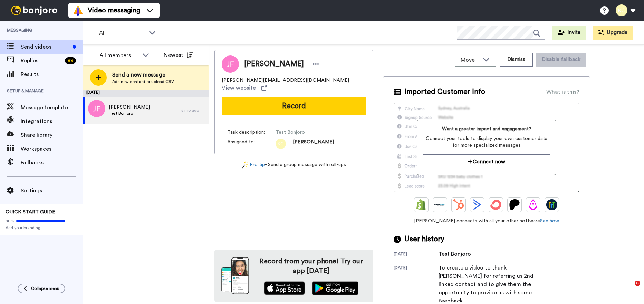 This screenshot has height=304, width=644. What do you see at coordinates (440, 205) in the screenshot?
I see `img: Ontraport` at bounding box center [440, 205].